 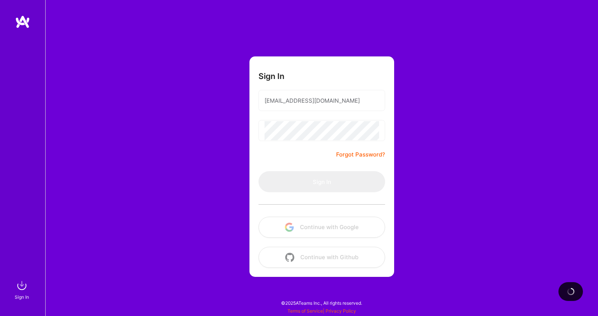 What do you see at coordinates (360, 155) in the screenshot?
I see `a: Forgot Password?` at bounding box center [360, 155].